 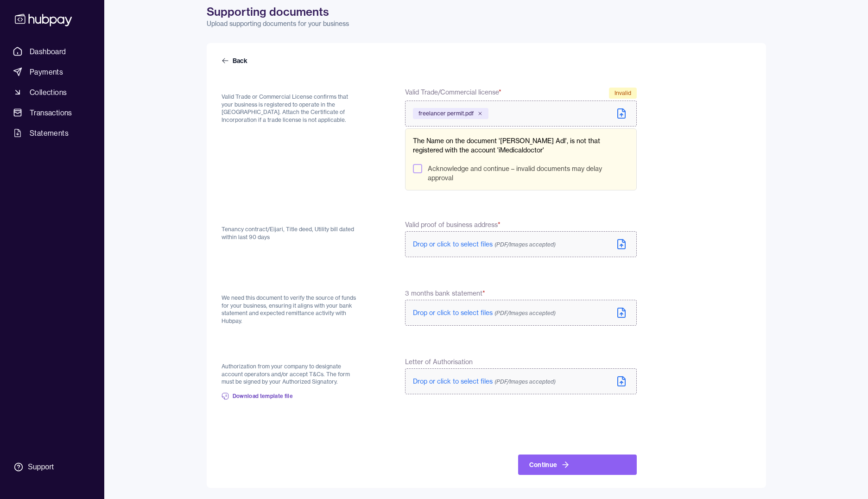 What do you see at coordinates (52, 113) in the screenshot?
I see `a: Transactions` at bounding box center [52, 113].